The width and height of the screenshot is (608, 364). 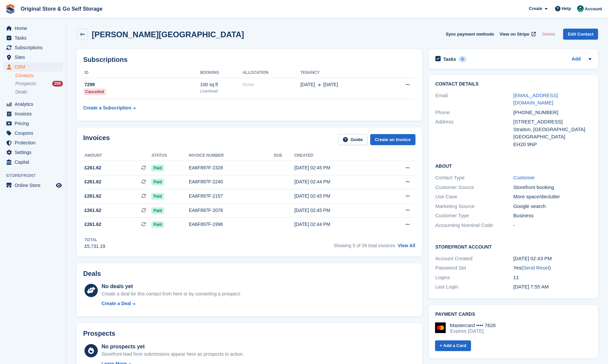 I want to click on div: 100 sq ft, so click(x=222, y=85).